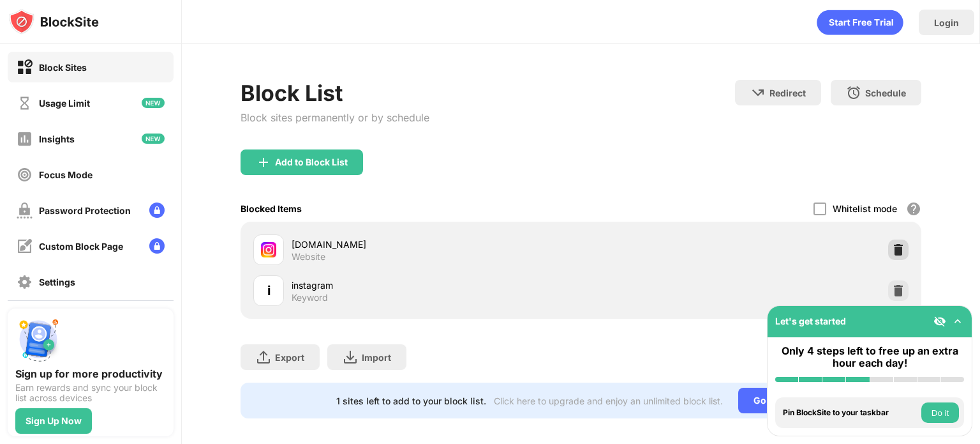 The height and width of the screenshot is (444, 980). I want to click on img: push-signup.svg, so click(38, 339).